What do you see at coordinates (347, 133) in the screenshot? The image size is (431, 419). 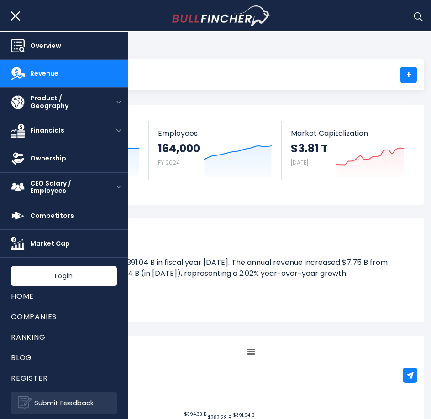 I see `span: Market Capitalization` at bounding box center [347, 133].